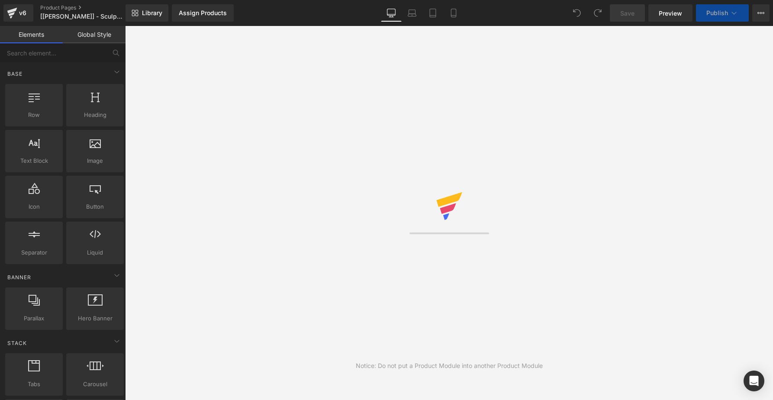 This screenshot has height=400, width=773. I want to click on span: Row, so click(34, 115).